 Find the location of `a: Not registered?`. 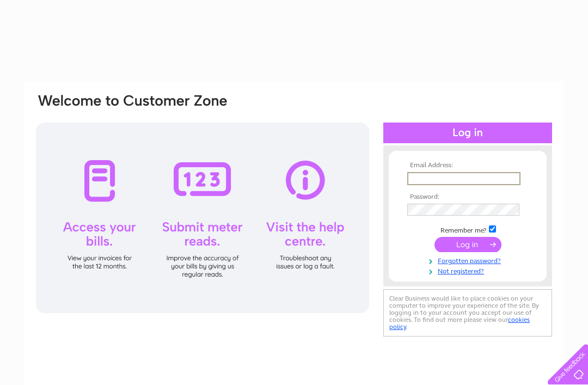

a: Not registered? is located at coordinates (469, 270).